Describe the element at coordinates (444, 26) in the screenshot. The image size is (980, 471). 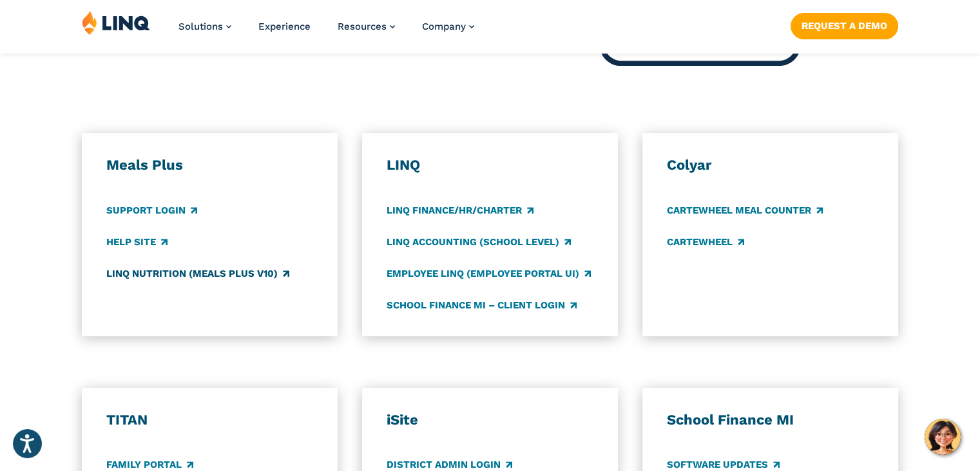
I see `span: Company` at that location.